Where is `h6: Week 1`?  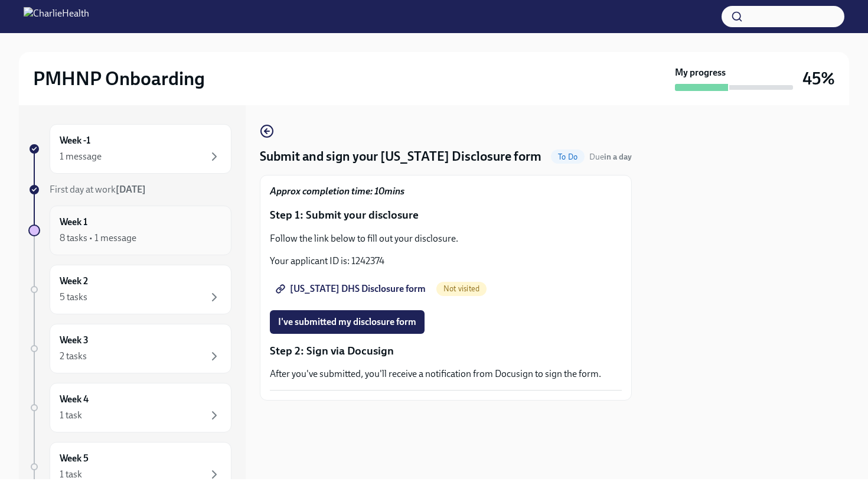 h6: Week 1 is located at coordinates (73, 222).